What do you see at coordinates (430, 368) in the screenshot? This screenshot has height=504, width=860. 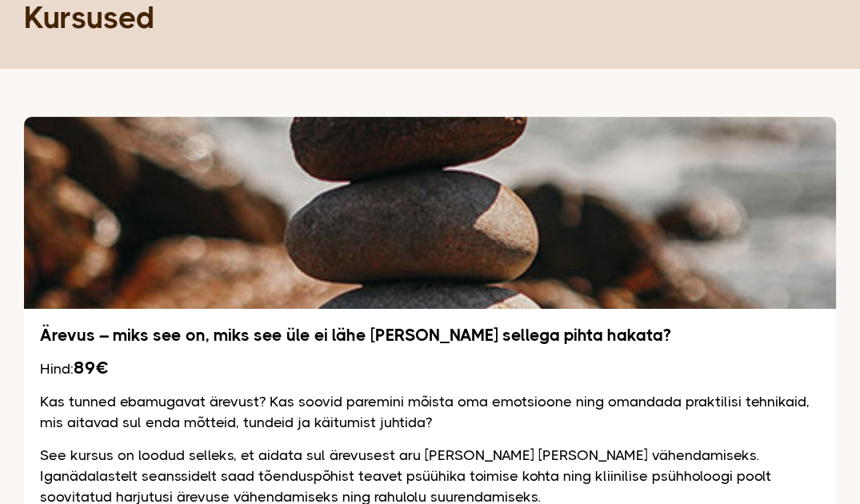 I see `div: Hind:` at bounding box center [430, 368].